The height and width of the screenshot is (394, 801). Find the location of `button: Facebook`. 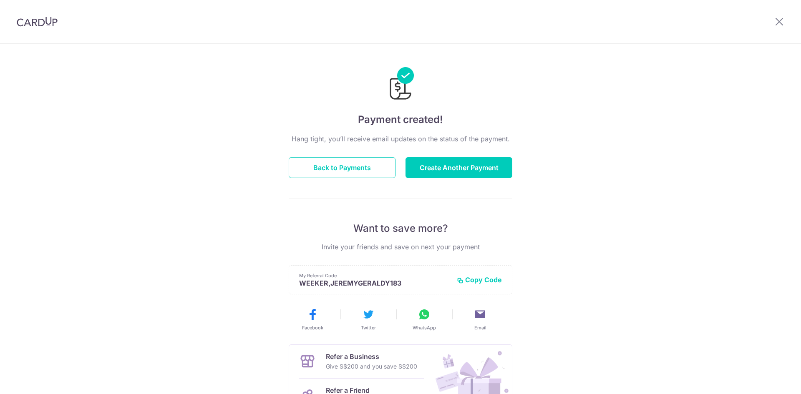

button: Facebook is located at coordinates (313, 320).